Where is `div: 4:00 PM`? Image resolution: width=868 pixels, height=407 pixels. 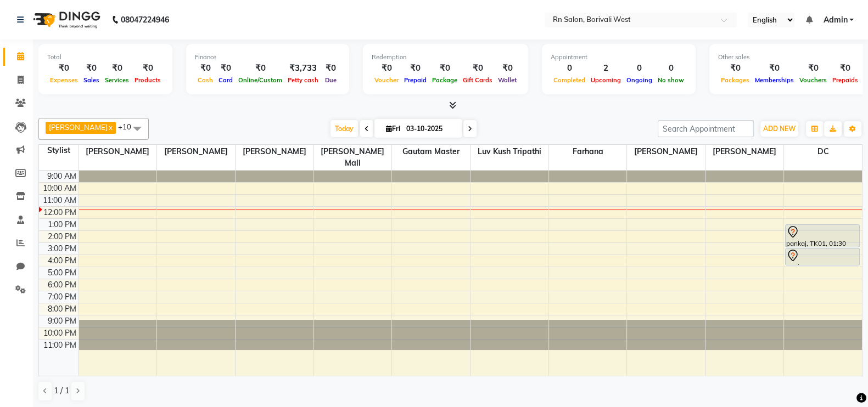
div: 4:00 PM is located at coordinates (62, 260).